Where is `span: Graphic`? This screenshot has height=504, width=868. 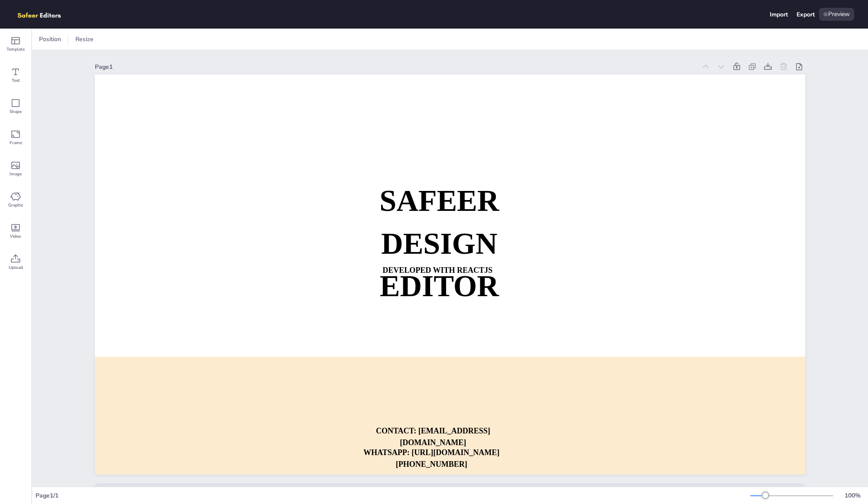
span: Graphic is located at coordinates (15, 206).